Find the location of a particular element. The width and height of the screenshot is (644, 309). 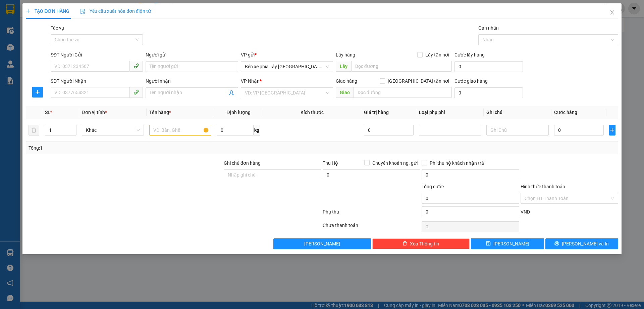

span: printer is located at coordinates (557, 243).